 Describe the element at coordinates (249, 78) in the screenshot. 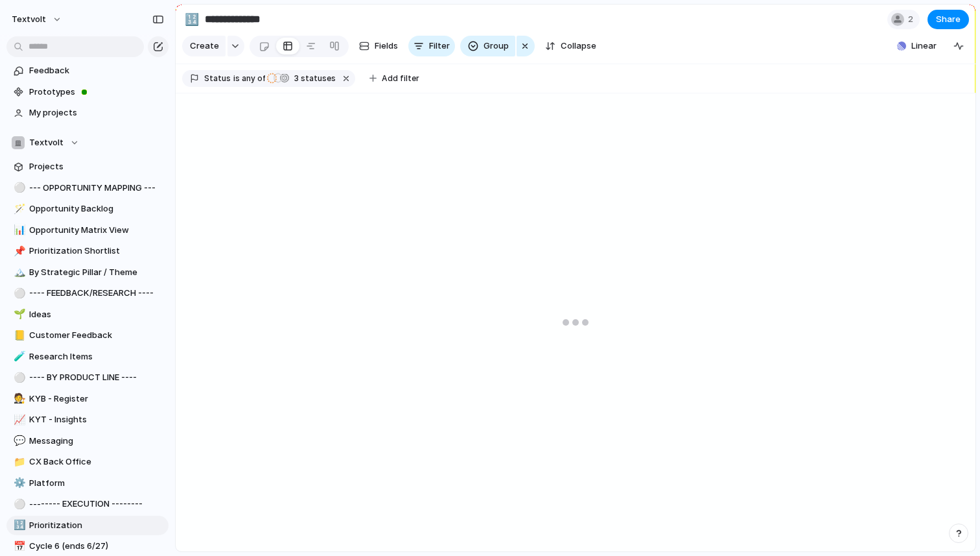

I see `button: isany of` at that location.